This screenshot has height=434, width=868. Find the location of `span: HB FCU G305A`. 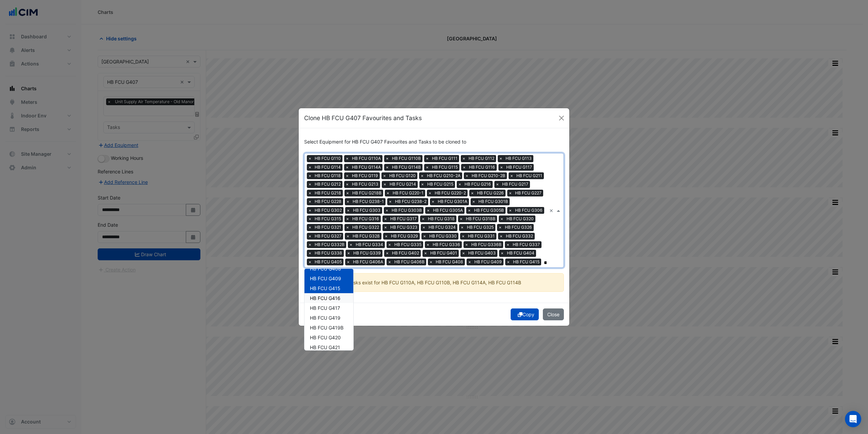

span: HB FCU G305A is located at coordinates (448, 211).